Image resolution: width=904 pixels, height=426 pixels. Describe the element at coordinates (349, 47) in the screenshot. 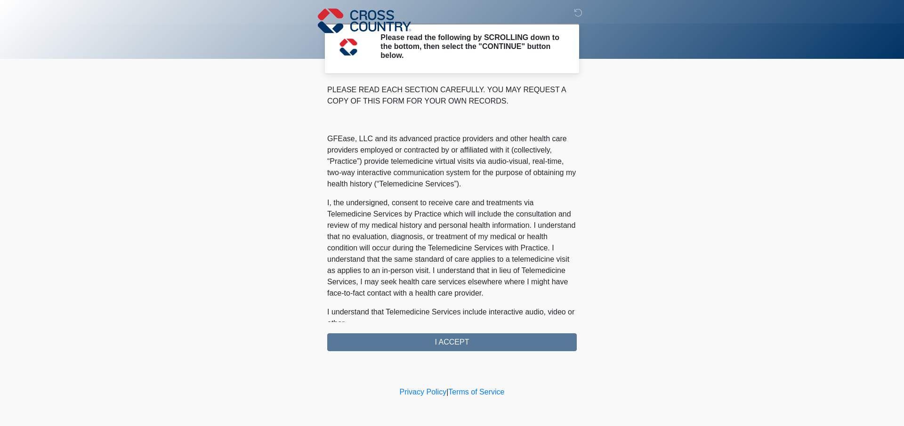

I see `img: Agent Avatar` at that location.